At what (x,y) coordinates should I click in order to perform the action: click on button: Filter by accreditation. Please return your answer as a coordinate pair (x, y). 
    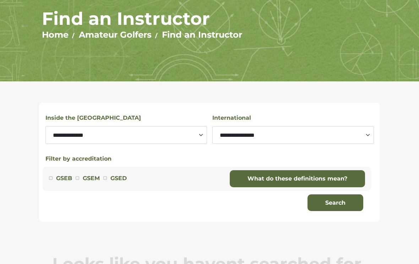
    Looking at the image, I should click on (78, 159).